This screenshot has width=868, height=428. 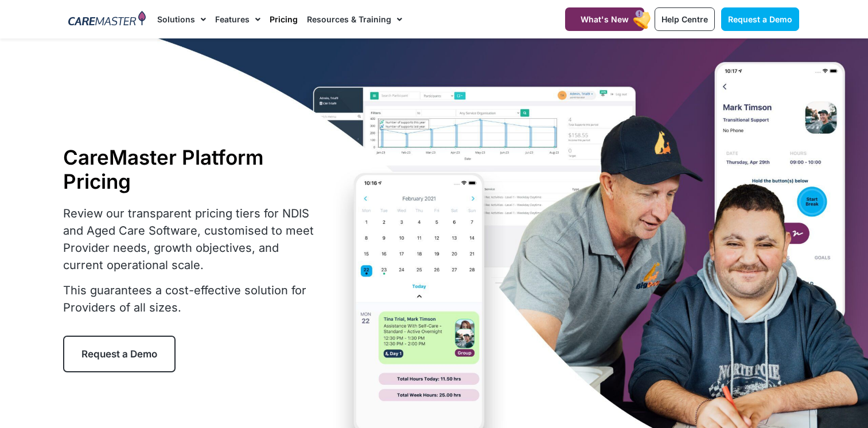 I want to click on h1: CareMaster Platform Pricing, so click(x=192, y=170).